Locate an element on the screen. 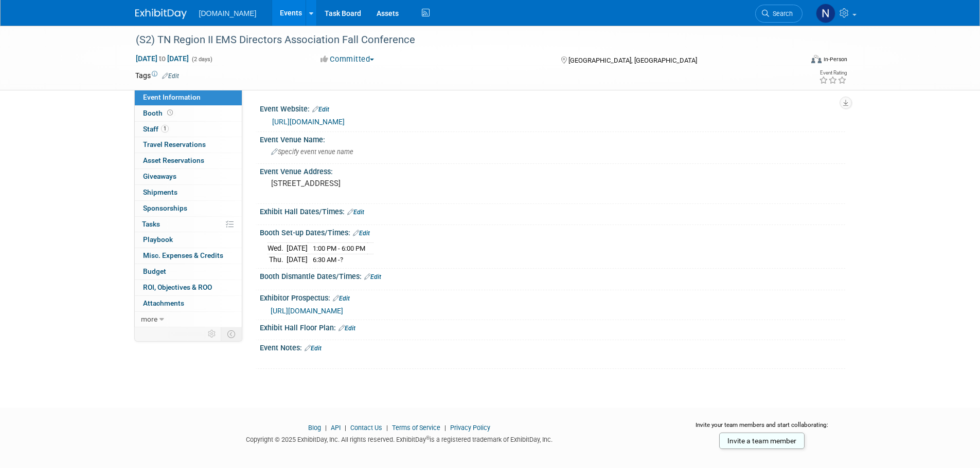 Image resolution: width=980 pixels, height=468 pixels. a: Event Information is located at coordinates (188, 98).